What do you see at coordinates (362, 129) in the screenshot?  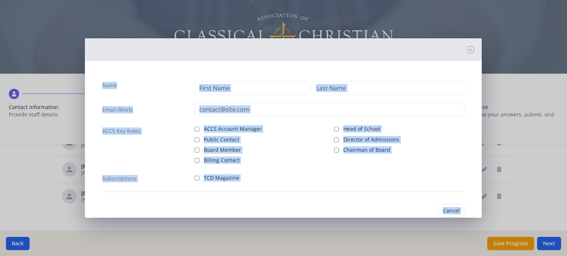 I see `span: Head of School` at bounding box center [362, 129].